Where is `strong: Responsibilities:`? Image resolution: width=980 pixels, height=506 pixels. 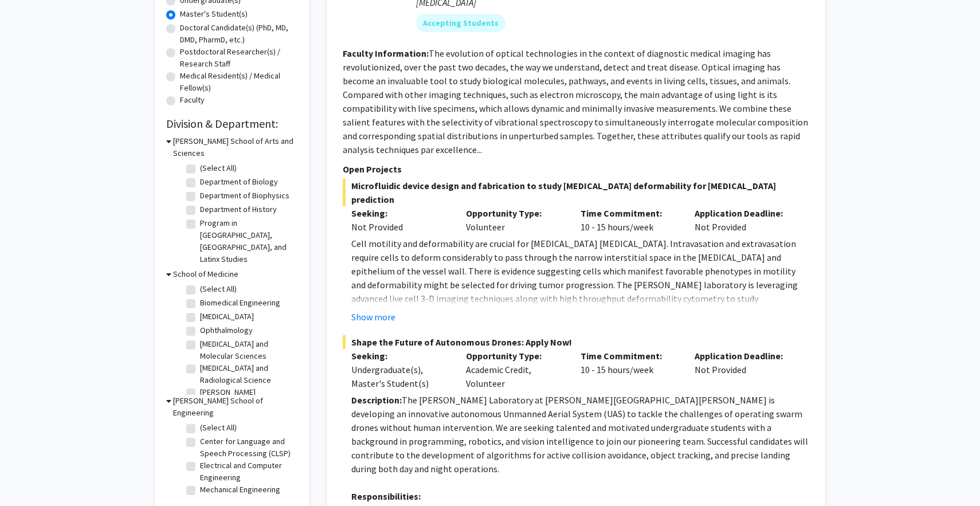
strong: Responsibilities: is located at coordinates (385, 496).